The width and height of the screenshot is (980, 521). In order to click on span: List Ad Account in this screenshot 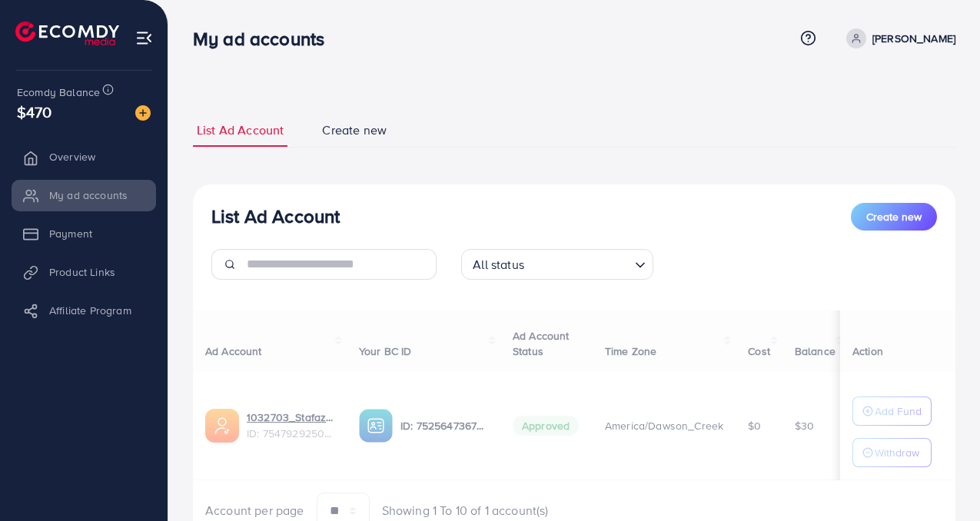, I will do `click(240, 130)`.